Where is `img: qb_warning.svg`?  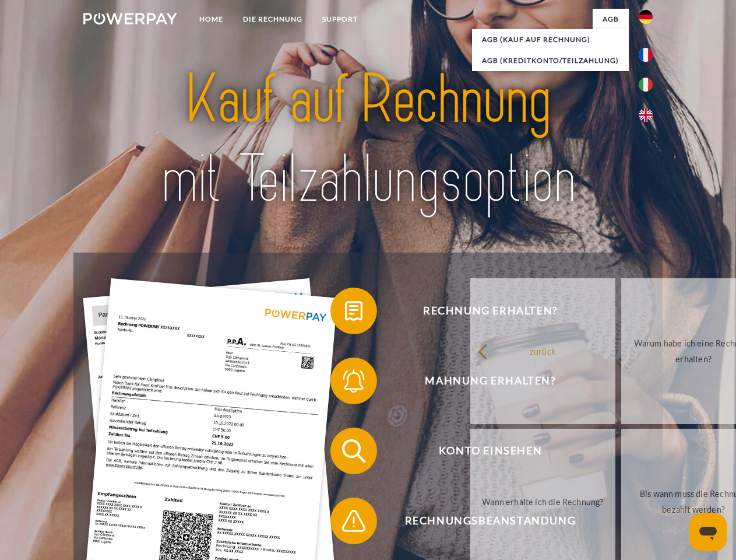 img: qb_warning.svg is located at coordinates (354, 520).